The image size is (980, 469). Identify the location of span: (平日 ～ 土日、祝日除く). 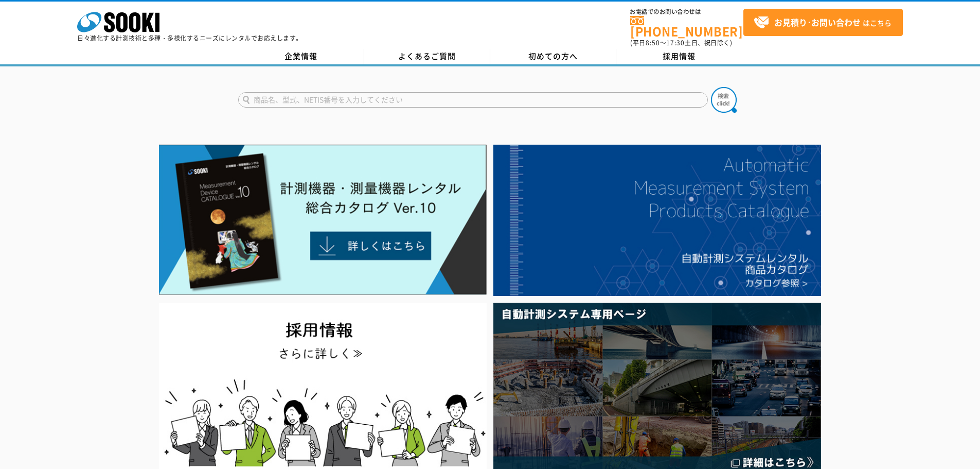
(681, 43).